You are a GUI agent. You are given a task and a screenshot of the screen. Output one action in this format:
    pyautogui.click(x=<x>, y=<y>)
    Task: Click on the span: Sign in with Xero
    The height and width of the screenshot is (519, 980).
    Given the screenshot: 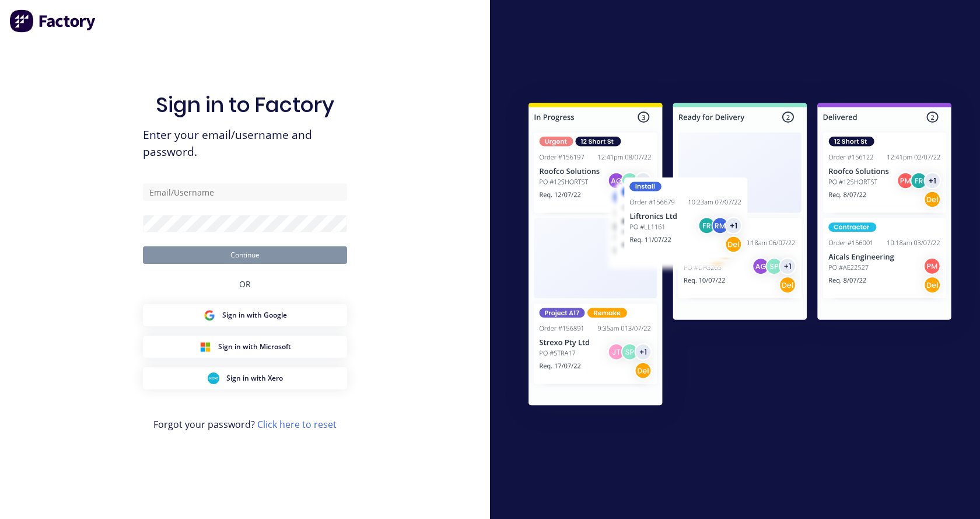 What is the action you would take?
    pyautogui.click(x=255, y=378)
    